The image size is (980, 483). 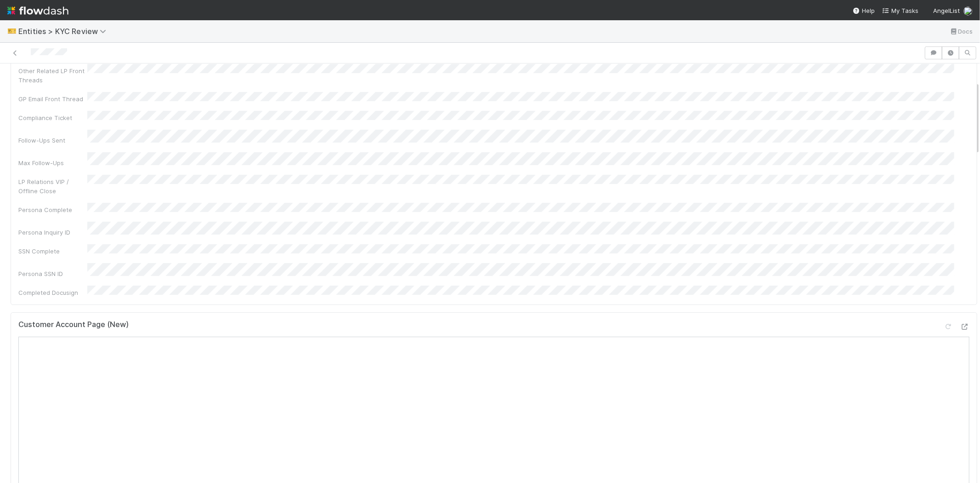 I want to click on span: My Tasks, so click(x=900, y=11).